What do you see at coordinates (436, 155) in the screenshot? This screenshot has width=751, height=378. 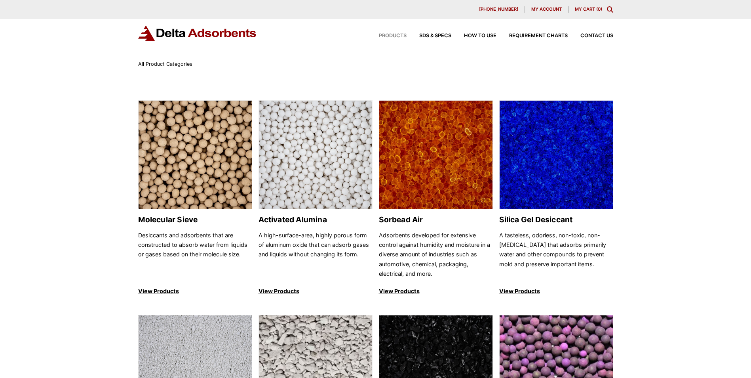 I see `img: Sorbead Air` at bounding box center [436, 155].